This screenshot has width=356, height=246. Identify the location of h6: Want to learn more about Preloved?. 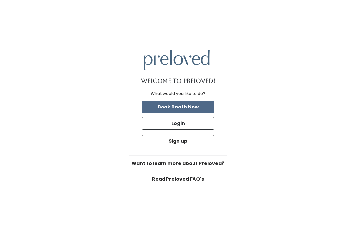
(178, 163).